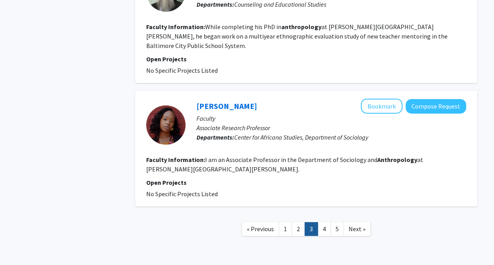 This screenshot has height=265, width=494. I want to click on a: 1, so click(286, 229).